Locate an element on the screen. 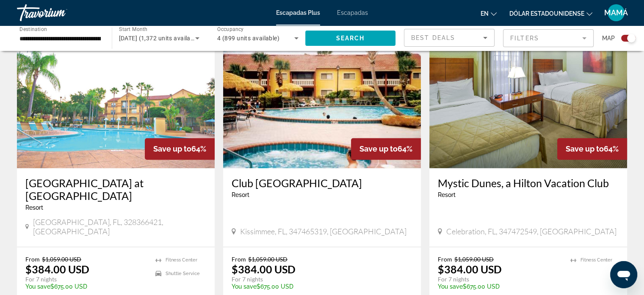 This screenshot has width=644, height=295. span: Best Deals is located at coordinates (433, 38).